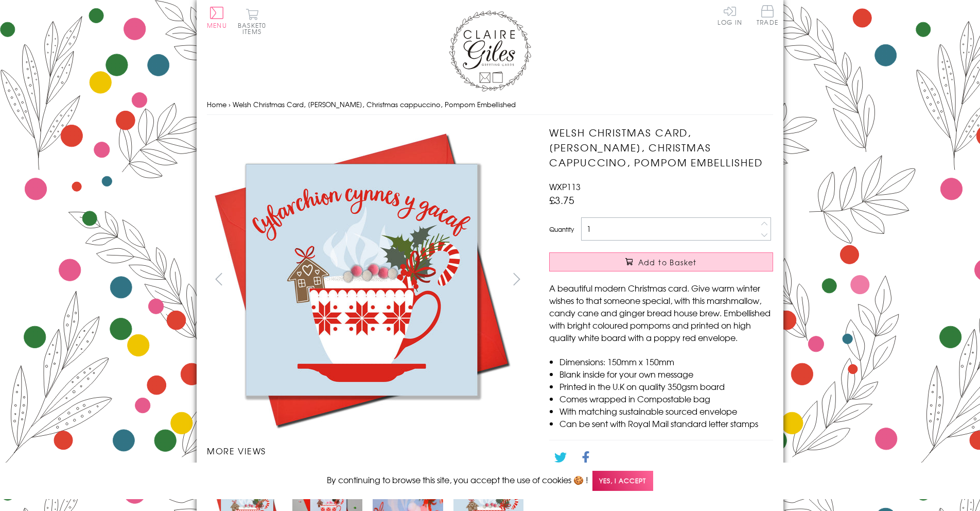  Describe the element at coordinates (490, 51) in the screenshot. I see `img: Claire Giles Greetings Cards` at that location.